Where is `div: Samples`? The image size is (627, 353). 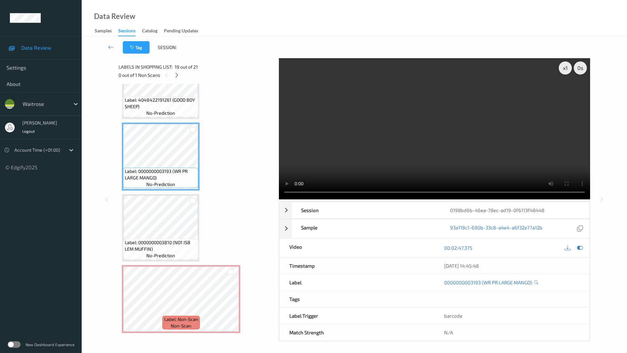 div: Samples is located at coordinates (103, 31).